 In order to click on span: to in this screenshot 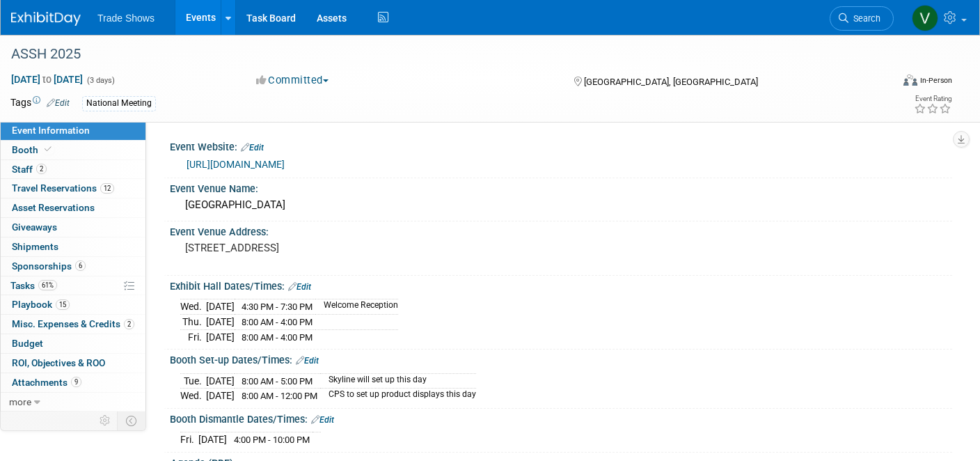, I will do `click(47, 80)`.